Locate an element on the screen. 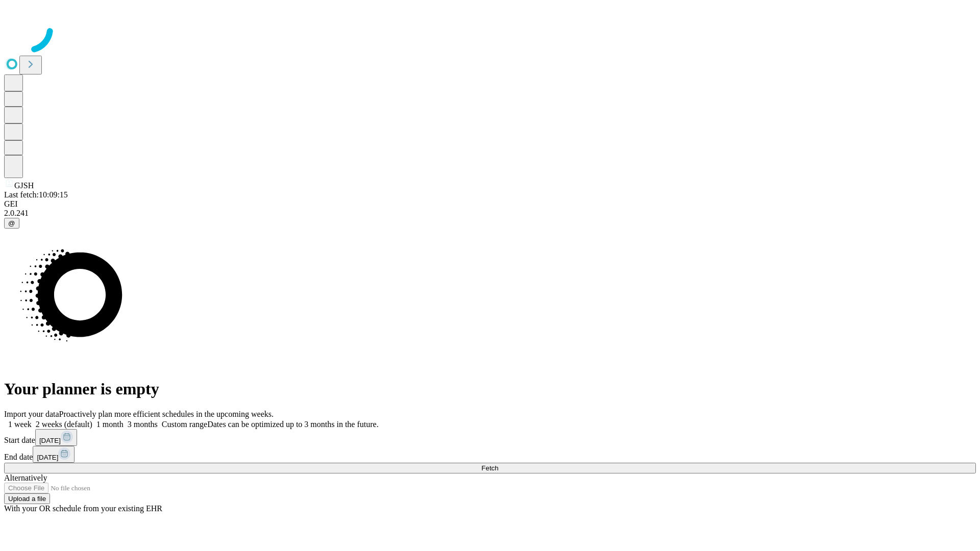  h1: Your planner is empty is located at coordinates (490, 389).